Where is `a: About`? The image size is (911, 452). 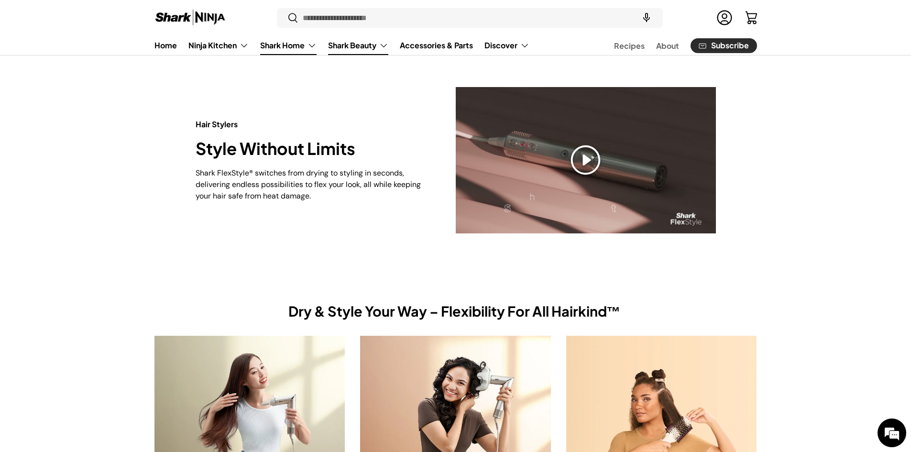 a: About is located at coordinates (668, 45).